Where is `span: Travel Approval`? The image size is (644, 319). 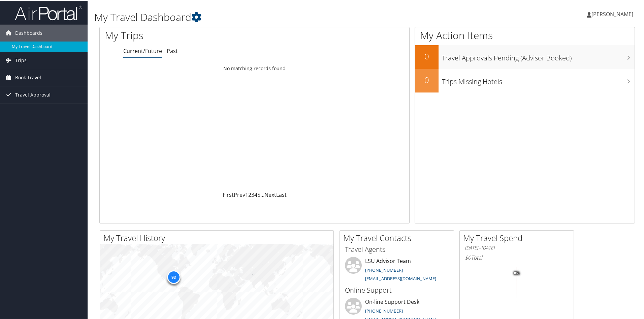
span: Travel Approval is located at coordinates (32, 94).